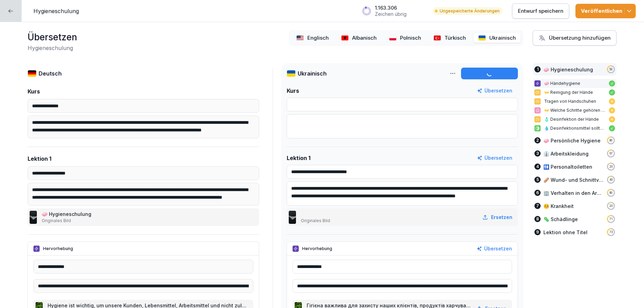 This screenshot has height=308, width=644. Describe the element at coordinates (566, 154) in the screenshot. I see `p: 👔 Arbeitskleidung` at that location.